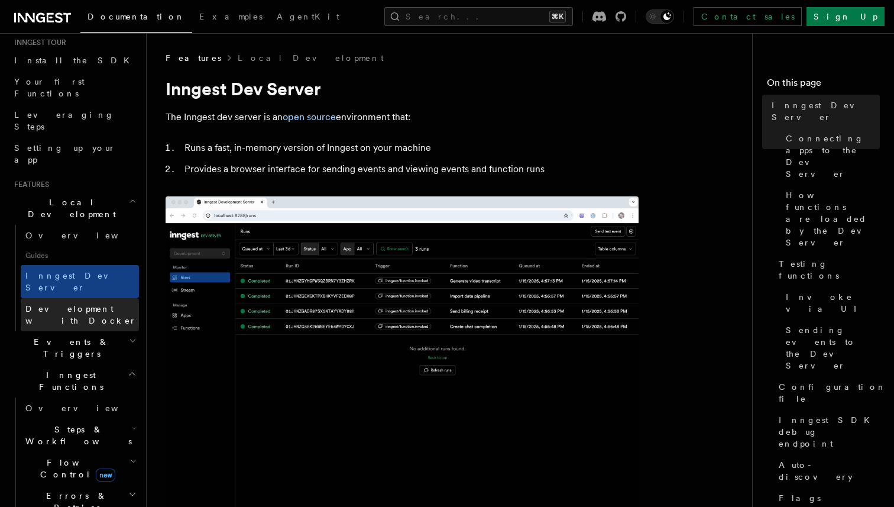 The image size is (894, 507). Describe the element at coordinates (410, 148) in the screenshot. I see `li: Runs a fast, in-memory version of Inngest on your machine` at that location.